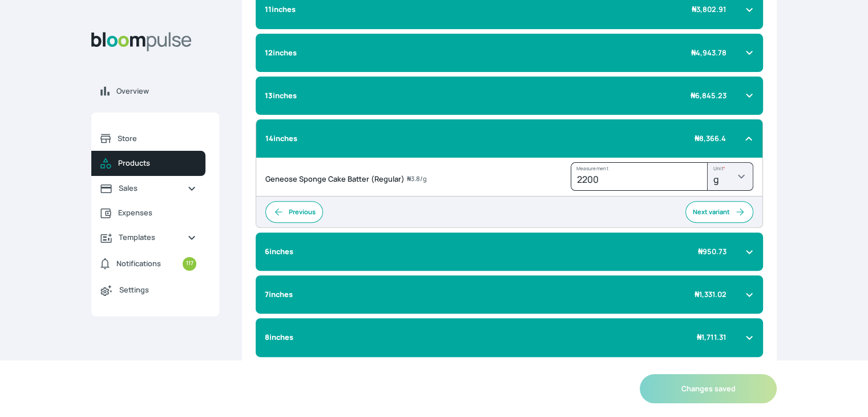  Describe the element at coordinates (709, 9) in the screenshot. I see `span: 3,802.91` at that location.